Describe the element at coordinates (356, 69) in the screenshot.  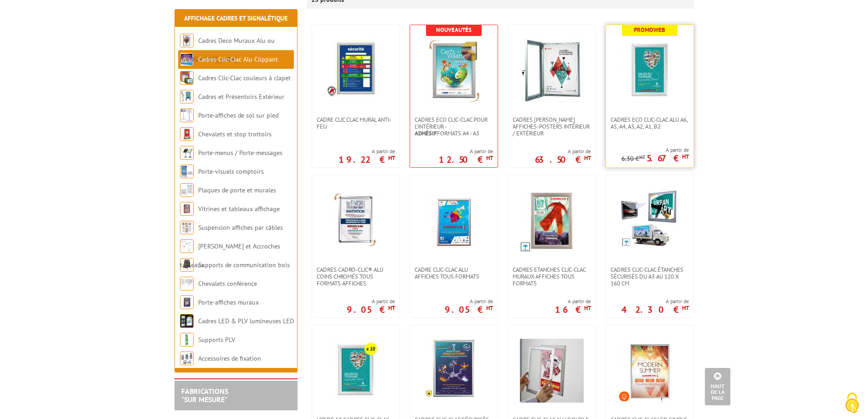
I see `img: Cadre CLIC CLAC Mural ANTI-FEU` at that location.